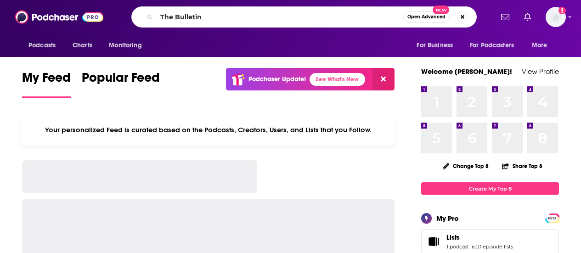  I want to click on button: Change Top 8, so click(466, 166).